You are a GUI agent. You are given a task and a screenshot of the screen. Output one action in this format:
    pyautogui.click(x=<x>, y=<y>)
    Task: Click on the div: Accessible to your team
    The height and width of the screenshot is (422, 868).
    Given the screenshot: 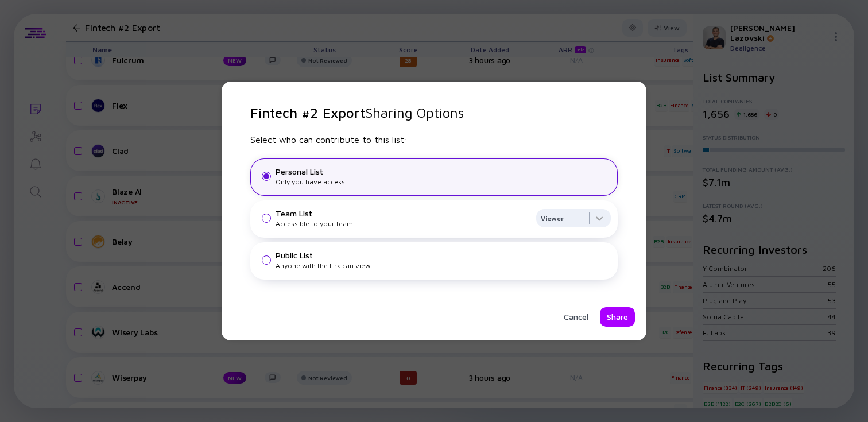 What is the action you would take?
    pyautogui.click(x=404, y=223)
    